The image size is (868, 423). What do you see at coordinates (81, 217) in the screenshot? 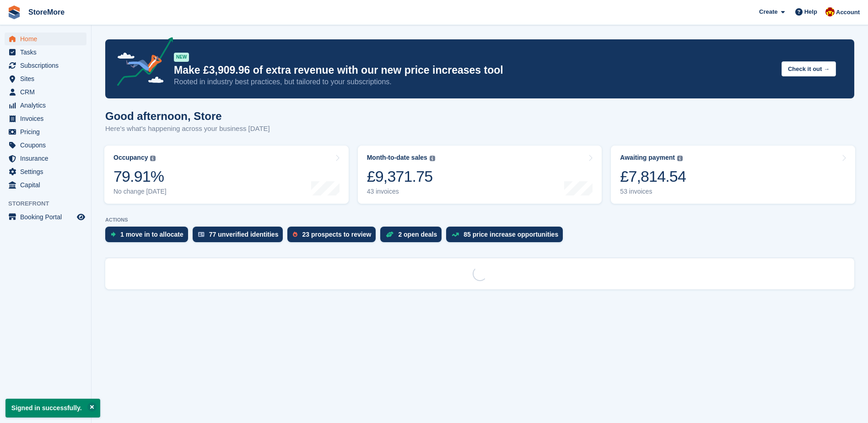
I see `a: Preview store` at bounding box center [81, 217].